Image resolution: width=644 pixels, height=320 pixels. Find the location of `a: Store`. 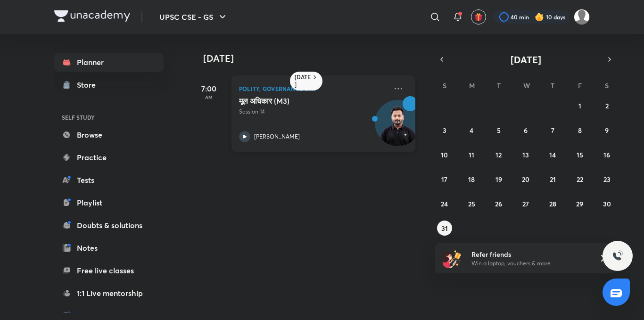

a: Store is located at coordinates (109, 85).